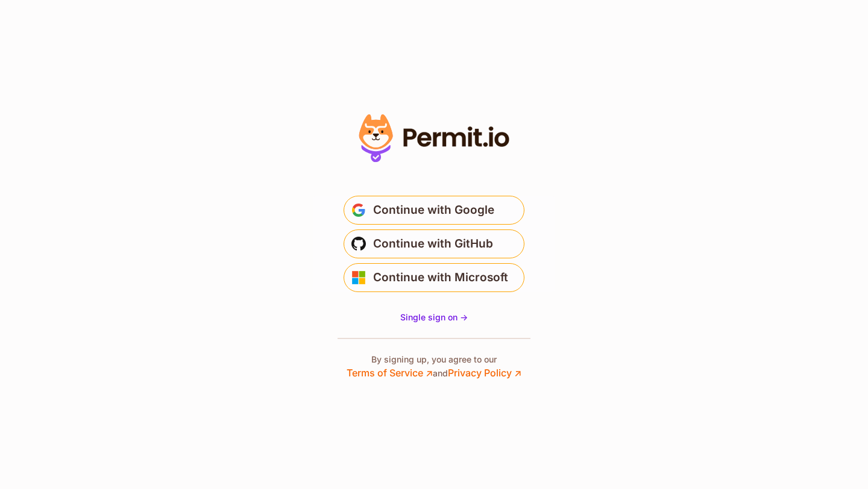 Image resolution: width=868 pixels, height=489 pixels. I want to click on span: Continue with Microsoft, so click(441, 278).